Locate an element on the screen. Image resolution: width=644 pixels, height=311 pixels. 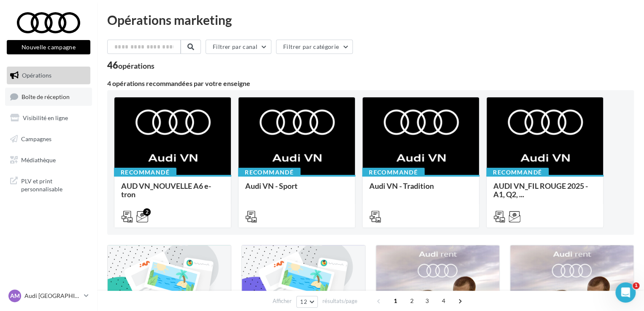
span: AUDI VN_FIL ROUGE 2025 - A1, Q2, ... is located at coordinates (541, 190).